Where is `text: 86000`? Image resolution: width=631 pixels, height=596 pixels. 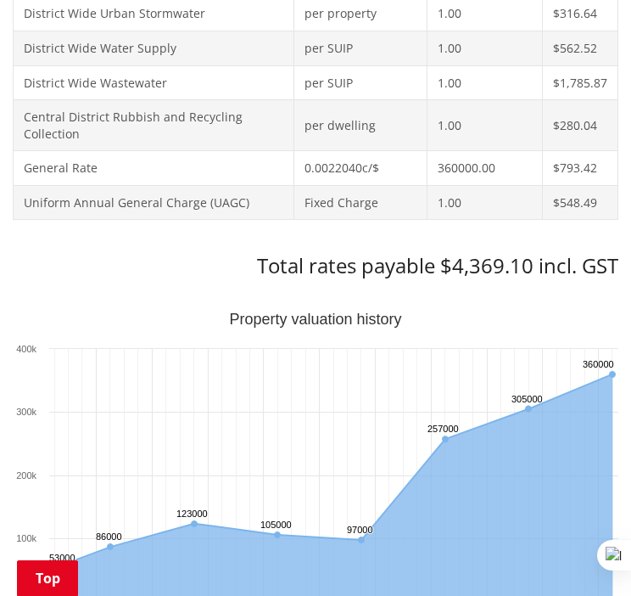
text: 86000 is located at coordinates (109, 536).